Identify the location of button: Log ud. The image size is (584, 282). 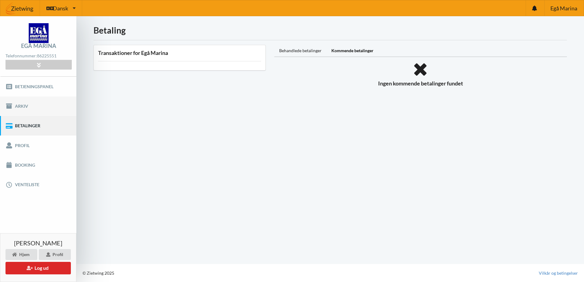
(38, 268).